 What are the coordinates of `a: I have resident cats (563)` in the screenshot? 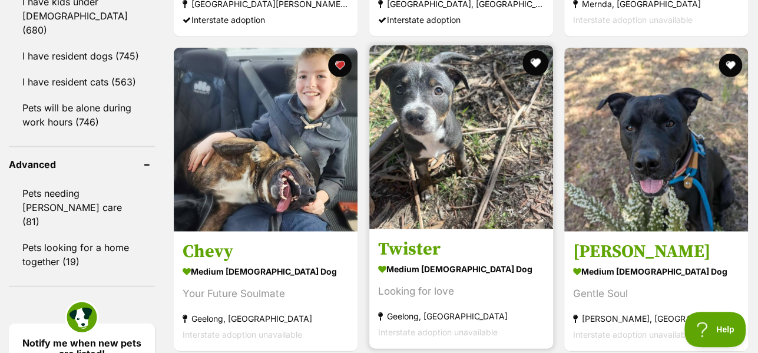 It's located at (82, 82).